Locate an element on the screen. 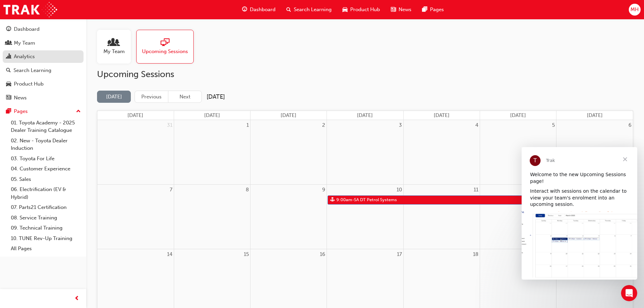  span: search-icon is located at coordinates (9, 71).